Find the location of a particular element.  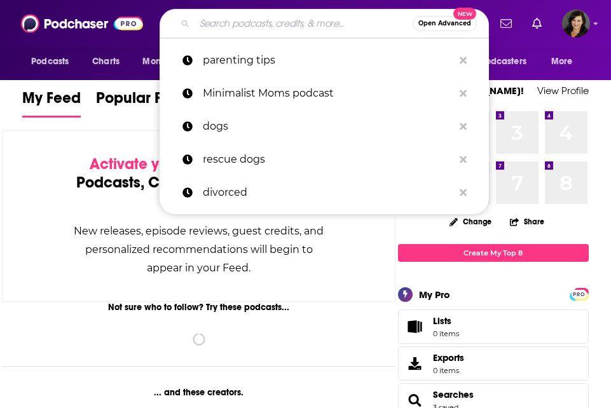

p: divorced is located at coordinates (328, 193).